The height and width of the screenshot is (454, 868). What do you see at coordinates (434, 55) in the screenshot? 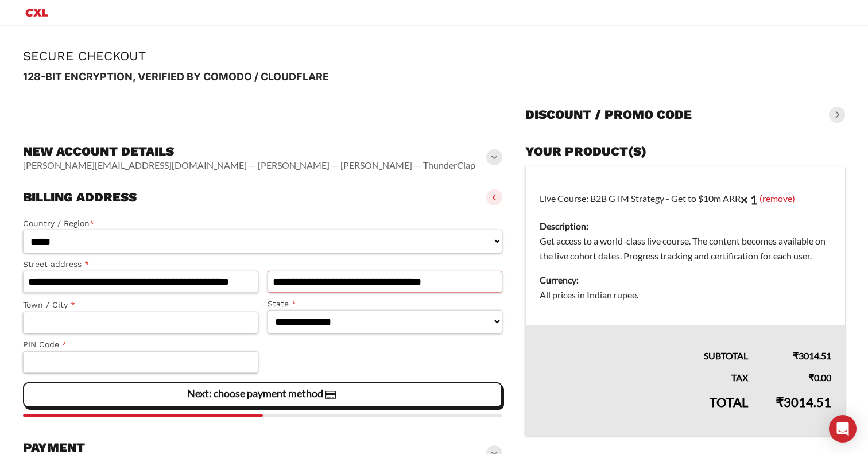
I see `h1: Secure Checkout` at bounding box center [434, 55].